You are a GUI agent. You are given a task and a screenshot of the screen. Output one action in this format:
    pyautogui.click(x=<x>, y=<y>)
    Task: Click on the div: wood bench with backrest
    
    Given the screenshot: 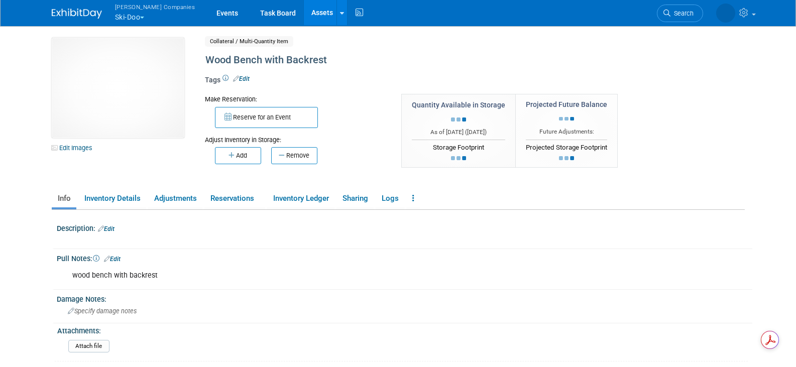 What is the action you would take?
    pyautogui.click(x=343, y=276)
    